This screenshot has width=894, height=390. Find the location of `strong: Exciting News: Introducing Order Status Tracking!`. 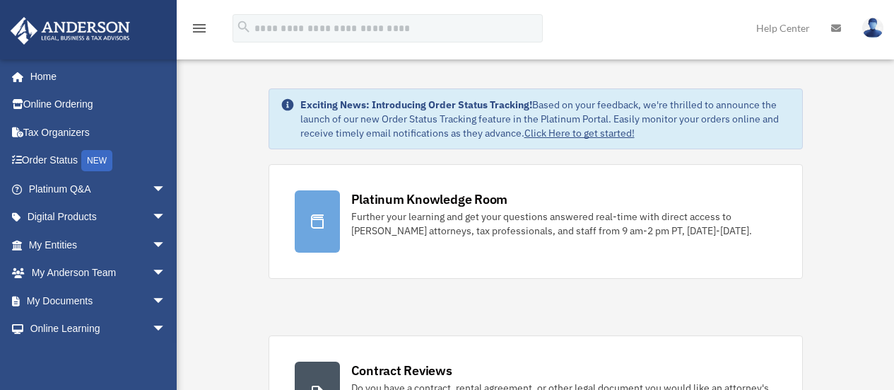

strong: Exciting News: Introducing Order Status Tracking! is located at coordinates (416, 105).